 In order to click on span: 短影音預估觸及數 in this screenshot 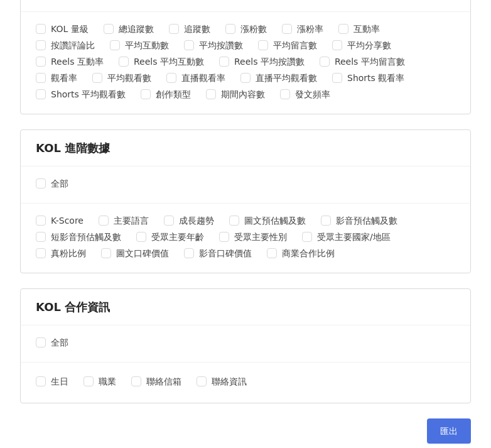, I will do `click(86, 237)`.